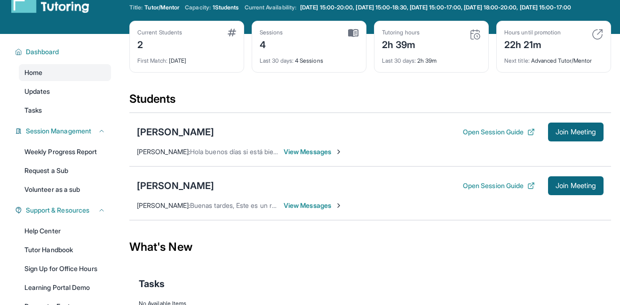 The width and height of the screenshot is (620, 305). What do you see at coordinates (533, 32) in the screenshot?
I see `div: Hours until promotion` at bounding box center [533, 32].